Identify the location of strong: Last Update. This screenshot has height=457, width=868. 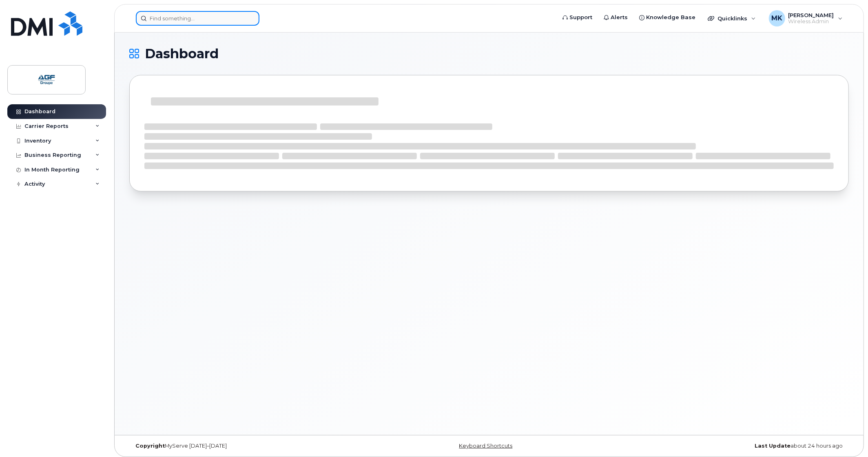
(772, 446).